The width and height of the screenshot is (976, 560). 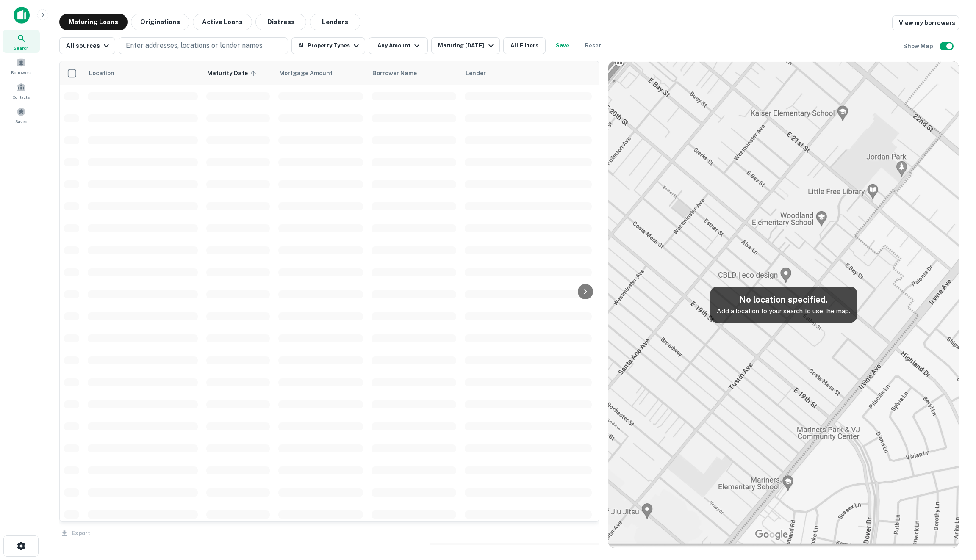 I want to click on div: Chat Widget, so click(x=955, y=512).